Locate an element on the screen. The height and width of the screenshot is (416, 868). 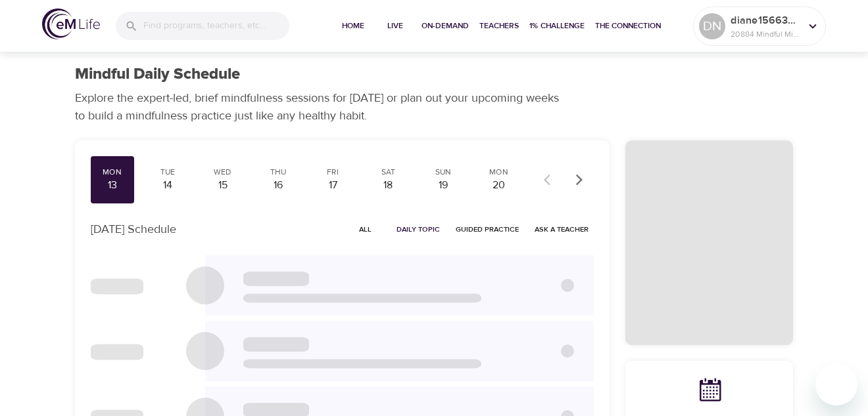
h1: Mindful Daily Schedule is located at coordinates (158, 75).